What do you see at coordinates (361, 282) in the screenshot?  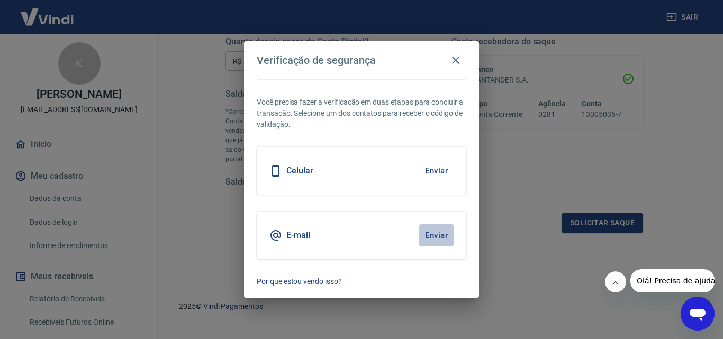 I see `a: Por que estou vendo isso?` at bounding box center [361, 282].